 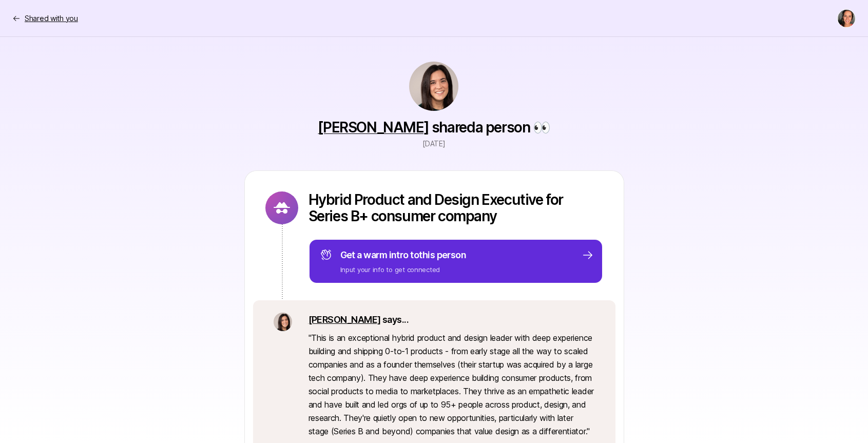 What do you see at coordinates (456, 208) in the screenshot?
I see `p: Hybrid Product and Design Executive for Series B+ consumer company` at bounding box center [456, 208].